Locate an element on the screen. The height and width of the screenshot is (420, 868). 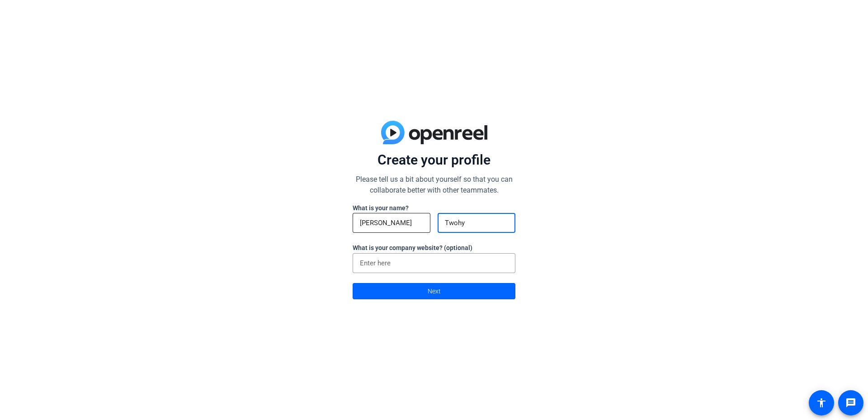
label: What is your company website? (optional) is located at coordinates (412, 248).